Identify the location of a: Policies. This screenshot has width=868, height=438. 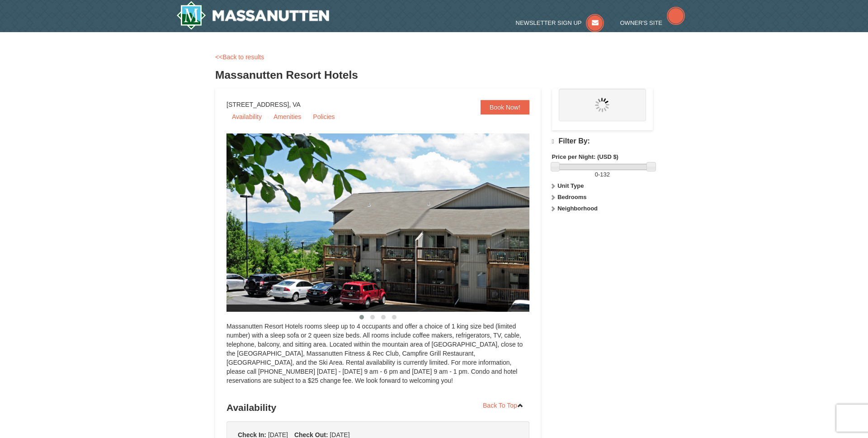
(324, 117).